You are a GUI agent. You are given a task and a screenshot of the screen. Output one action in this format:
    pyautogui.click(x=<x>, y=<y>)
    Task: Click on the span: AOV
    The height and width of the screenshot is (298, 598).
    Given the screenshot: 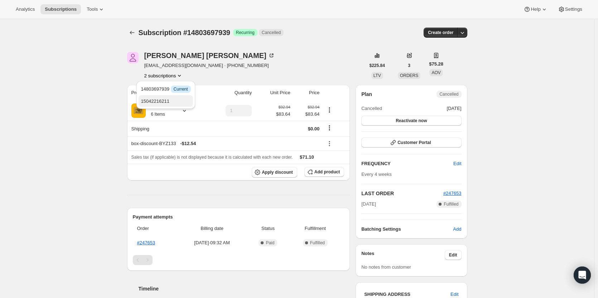 What is the action you would take?
    pyautogui.click(x=435, y=73)
    